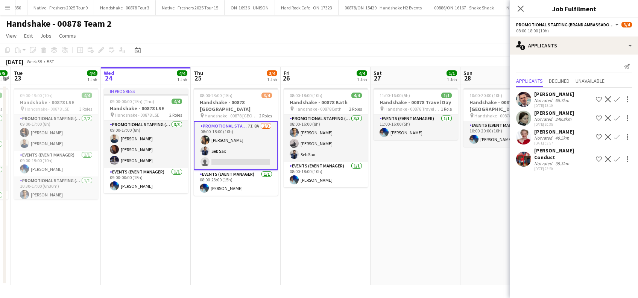 Image resolution: width=638 pixels, height=298 pixels. Describe the element at coordinates (306, 95) in the screenshot. I see `span: 08:00-18:00 (10h)` at that location.